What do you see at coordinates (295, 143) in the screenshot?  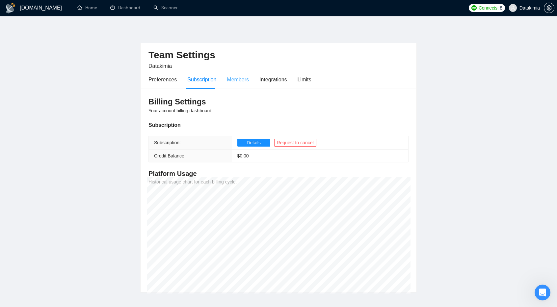 I see `button: Request to cancel` at bounding box center [295, 143].